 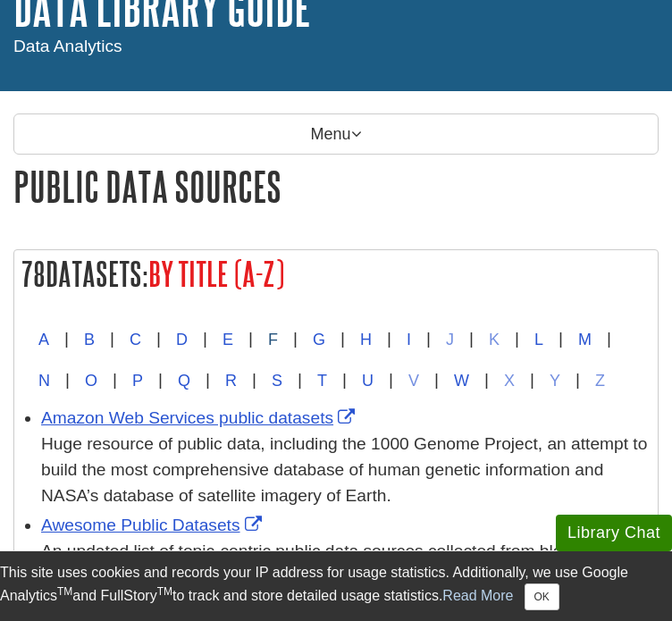 What do you see at coordinates (272, 339) in the screenshot?
I see `button: F` at bounding box center [272, 339].